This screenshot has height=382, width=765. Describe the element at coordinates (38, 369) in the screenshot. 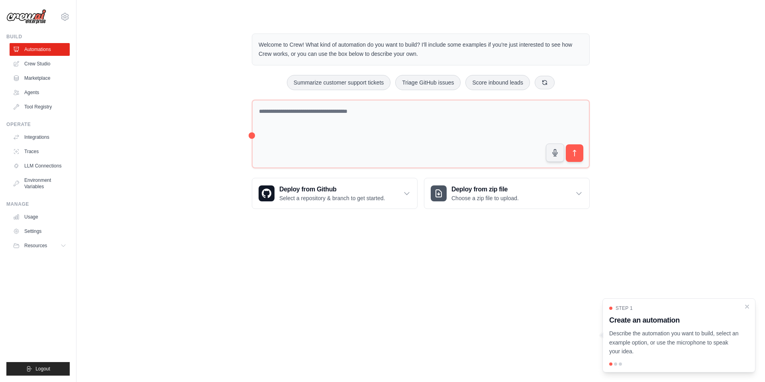

I see `button: Logout` at that location.